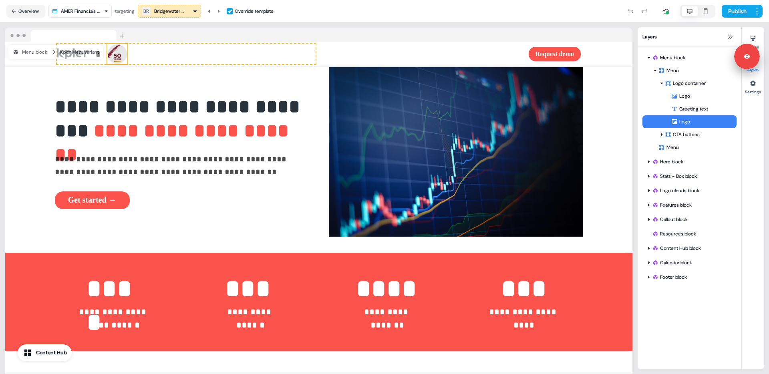 This screenshot has height=374, width=769. What do you see at coordinates (146, 11) in the screenshot?
I see `div: BR` at bounding box center [146, 11].